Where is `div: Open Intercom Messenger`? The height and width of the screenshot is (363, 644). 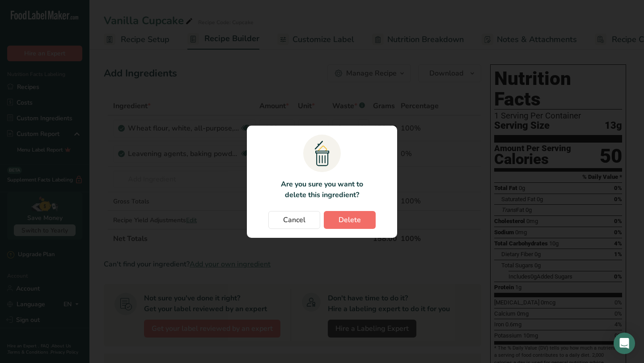
div: Open Intercom Messenger is located at coordinates (624, 343).